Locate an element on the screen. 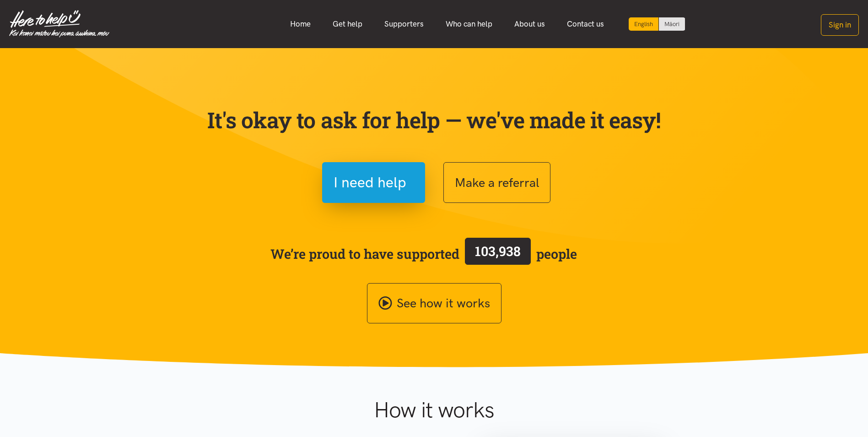  img: Home is located at coordinates (59, 24).